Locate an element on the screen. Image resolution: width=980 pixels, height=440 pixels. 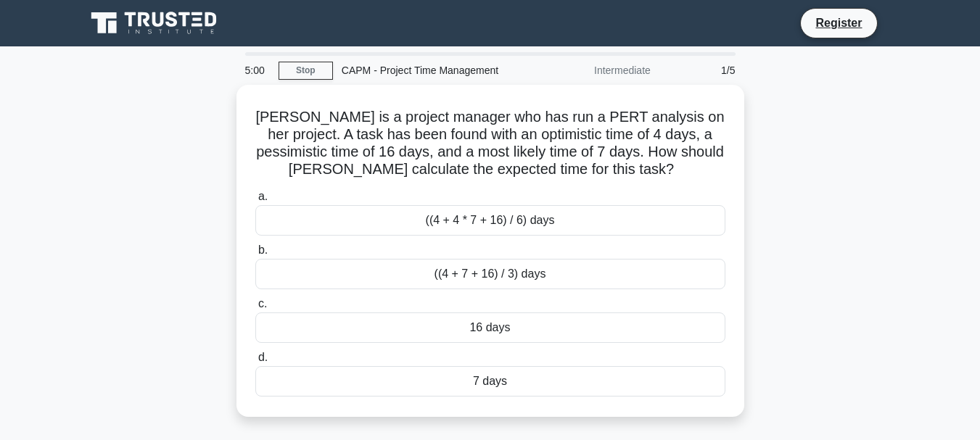
span: a. is located at coordinates (262, 195).